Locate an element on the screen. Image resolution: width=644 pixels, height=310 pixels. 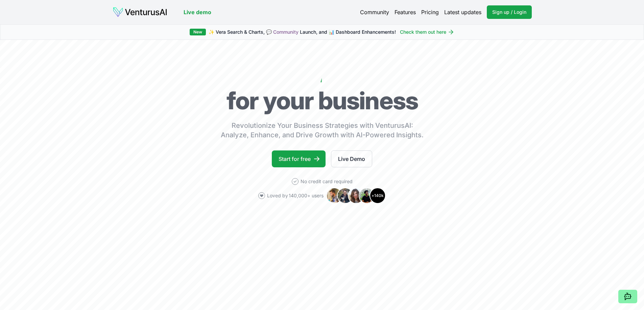
a: Live Demo is located at coordinates (352, 159).